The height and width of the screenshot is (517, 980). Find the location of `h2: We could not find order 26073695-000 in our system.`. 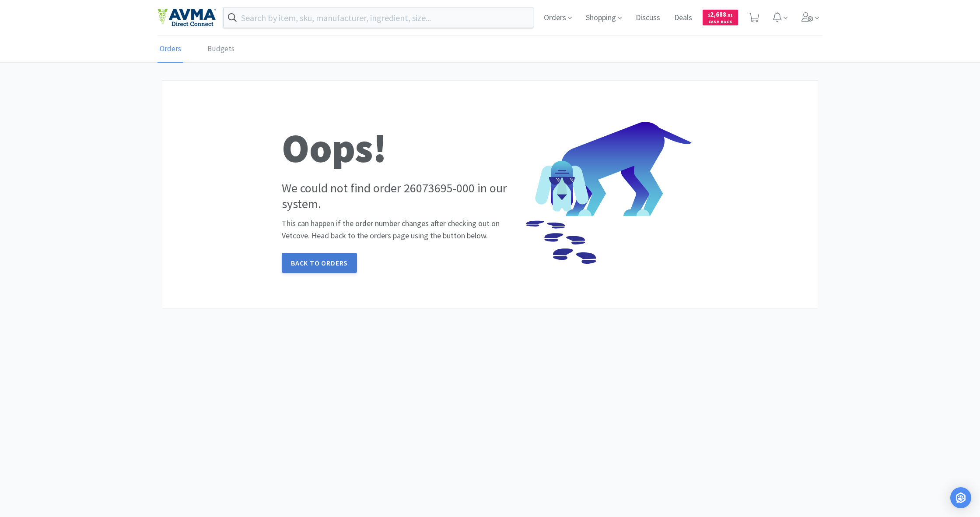

h2: We could not find order 26073695-000 in our system. is located at coordinates (401, 196).